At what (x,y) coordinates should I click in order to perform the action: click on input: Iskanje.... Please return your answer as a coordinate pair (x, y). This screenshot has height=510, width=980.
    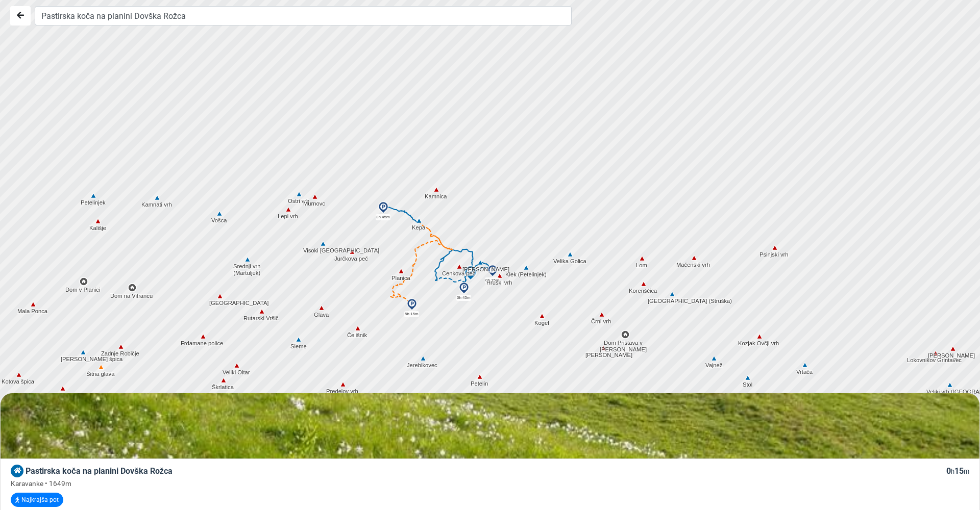
    Looking at the image, I should click on (303, 16).